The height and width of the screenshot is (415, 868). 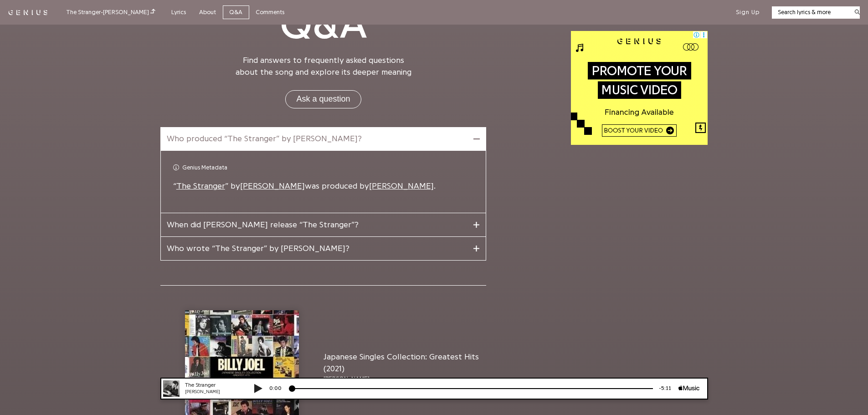 What do you see at coordinates (200, 168) in the screenshot?
I see `div: Genius Metadata` at bounding box center [200, 168].